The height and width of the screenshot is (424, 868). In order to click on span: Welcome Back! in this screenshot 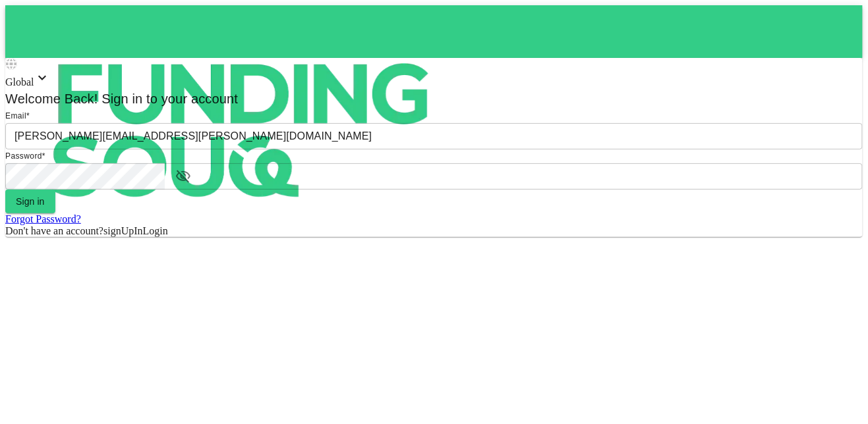, I will do `click(51, 99)`.